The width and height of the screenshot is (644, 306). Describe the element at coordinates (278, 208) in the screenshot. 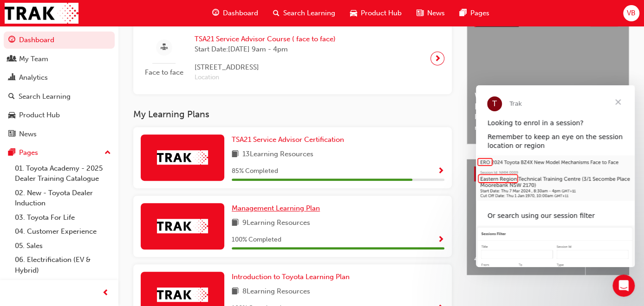

I see `a: Management Learning Plan` at that location.